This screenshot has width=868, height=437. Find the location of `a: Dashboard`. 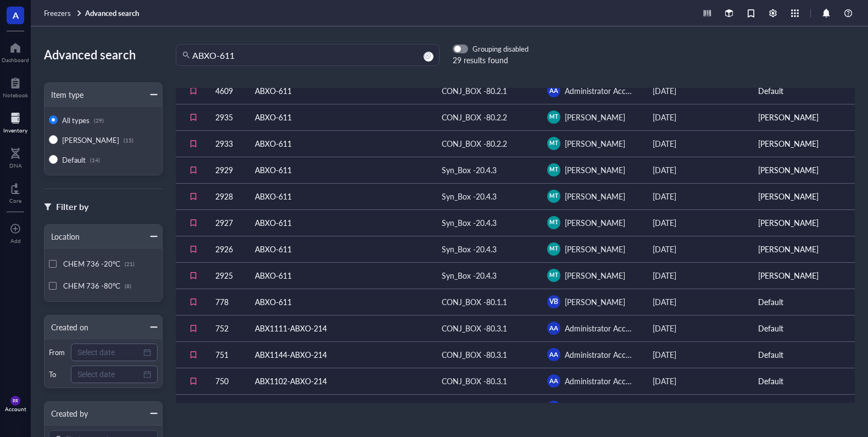

a: Dashboard is located at coordinates (15, 51).